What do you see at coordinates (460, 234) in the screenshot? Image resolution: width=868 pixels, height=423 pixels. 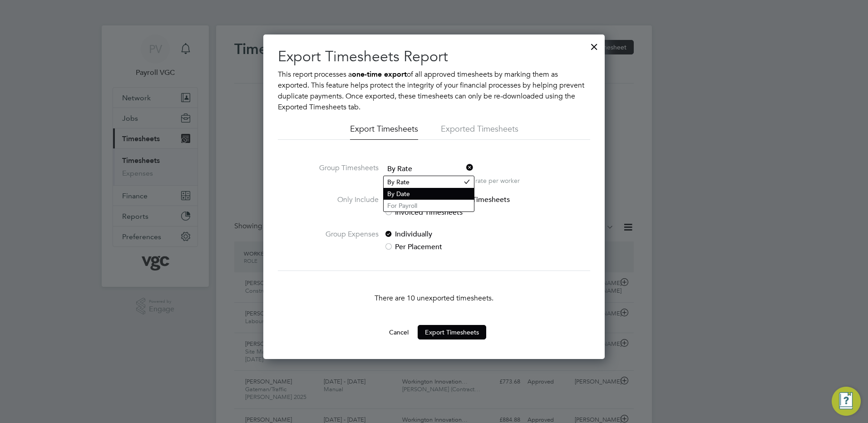 I see `label: Individually` at bounding box center [460, 234].